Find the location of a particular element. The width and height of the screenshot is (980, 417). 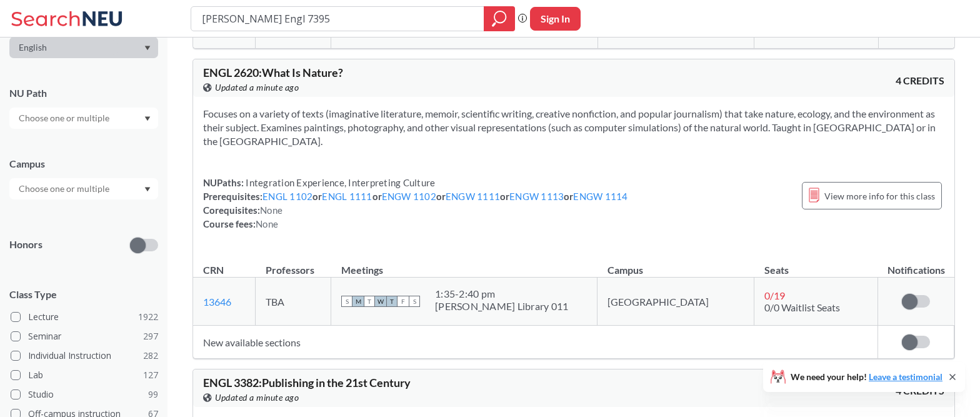

div: NUPaths: Prerequisites: or or or or or Corequisites: Course fees: is located at coordinates (416, 203).